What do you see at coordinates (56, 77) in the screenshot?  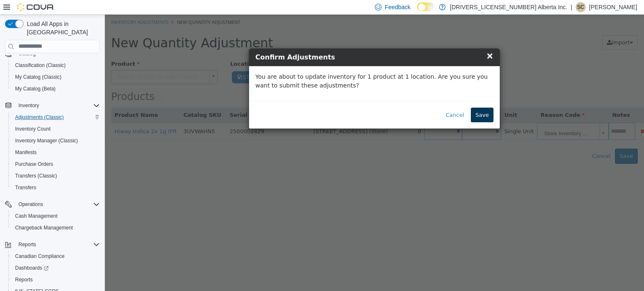 I see `button: My Catalog (Classic)` at bounding box center [56, 77].